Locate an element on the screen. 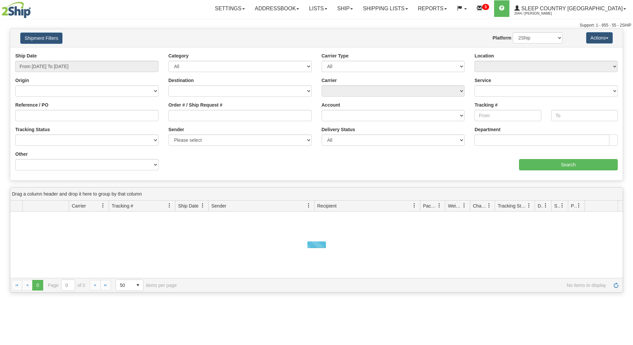 Image resolution: width=633 pixels, height=345 pixels. label: Category is located at coordinates (178, 56).